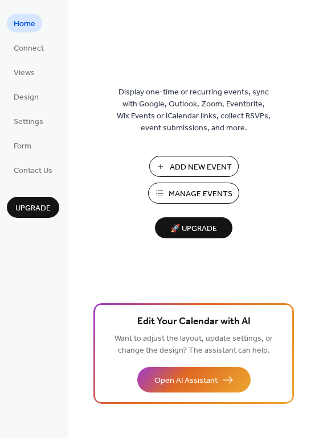 Image resolution: width=319 pixels, height=438 pixels. I want to click on a: Views, so click(24, 72).